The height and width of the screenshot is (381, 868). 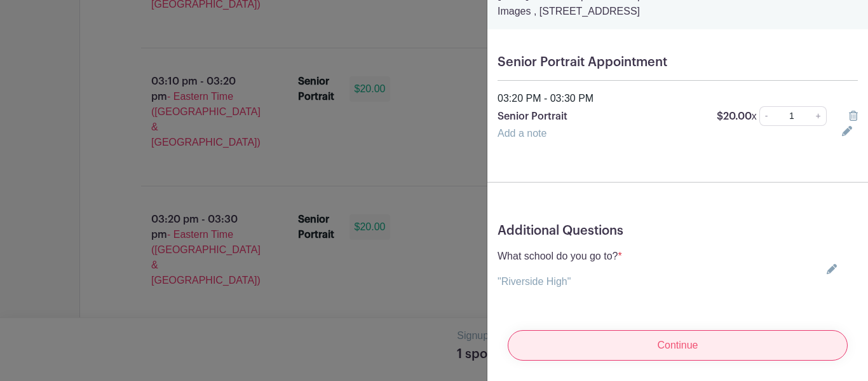 I want to click on a: "Riverside High", so click(x=534, y=281).